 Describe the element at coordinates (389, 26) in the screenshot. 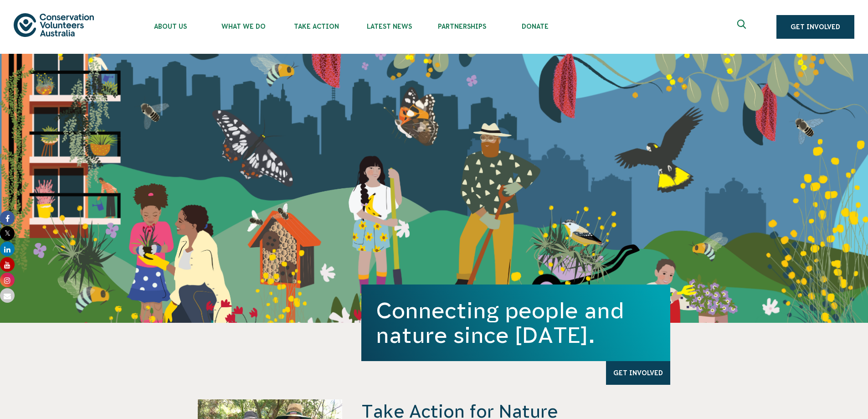

I see `span: Latest News` at that location.